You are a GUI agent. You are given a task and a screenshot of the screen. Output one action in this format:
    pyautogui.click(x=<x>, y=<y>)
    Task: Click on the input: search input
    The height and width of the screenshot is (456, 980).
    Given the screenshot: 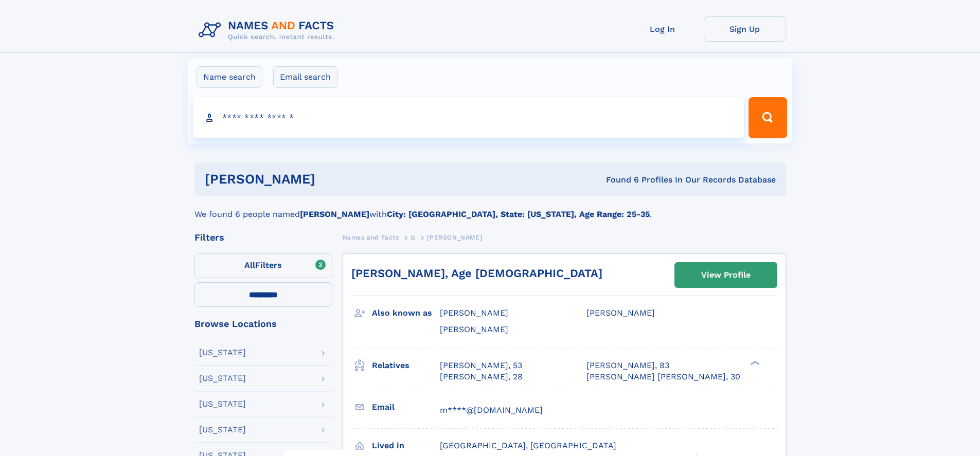 What is the action you would take?
    pyautogui.click(x=469, y=118)
    